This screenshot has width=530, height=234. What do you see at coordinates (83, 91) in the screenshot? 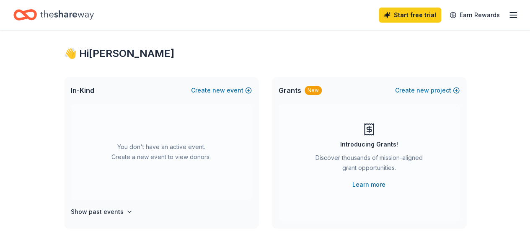
I see `span: In-Kind` at bounding box center [83, 91].